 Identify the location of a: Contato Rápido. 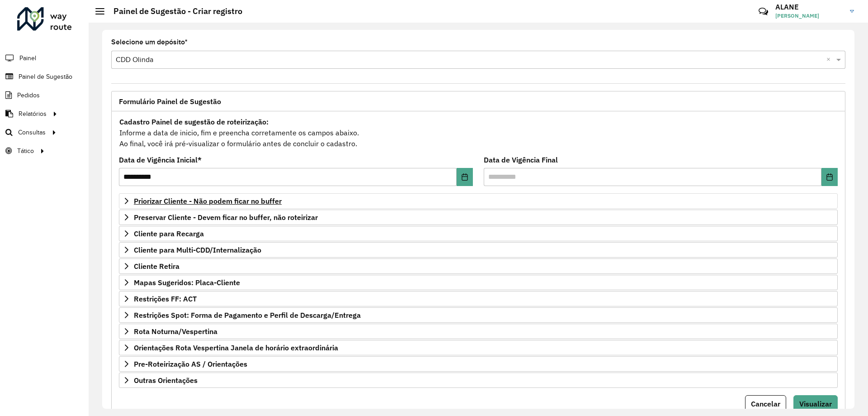
(763, 12).